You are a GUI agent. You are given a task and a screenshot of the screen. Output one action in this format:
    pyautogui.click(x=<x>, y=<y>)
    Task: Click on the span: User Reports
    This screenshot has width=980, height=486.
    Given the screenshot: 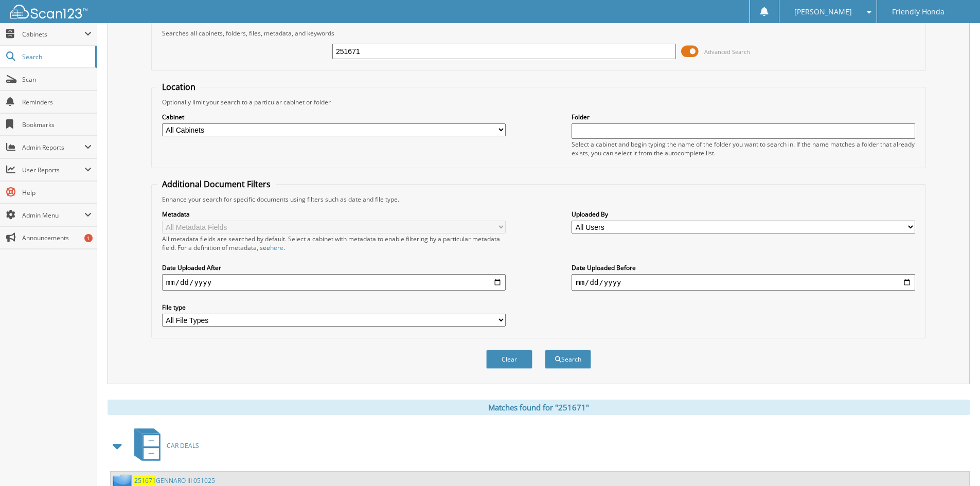 What is the action you would take?
    pyautogui.click(x=53, y=170)
    